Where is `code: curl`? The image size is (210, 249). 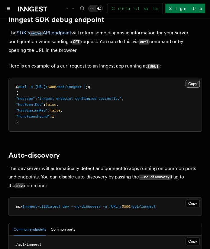
code: curl is located at coordinates (144, 42).